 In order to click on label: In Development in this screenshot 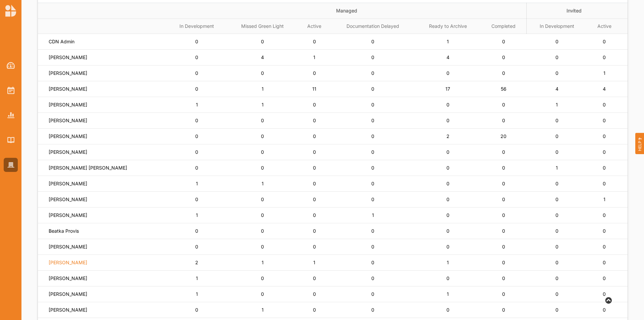, I will do `click(197, 26)`.